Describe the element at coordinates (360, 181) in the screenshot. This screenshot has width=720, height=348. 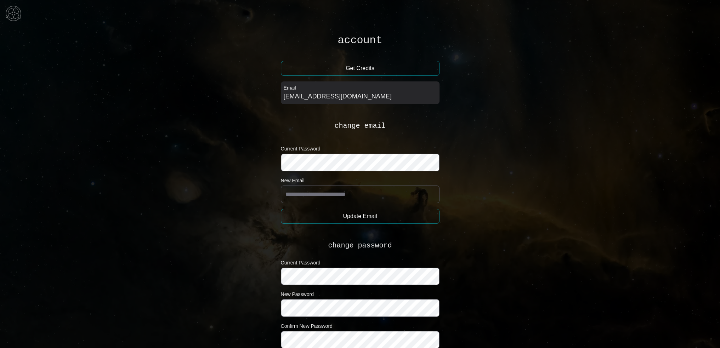
I see `label: New Email` at that location.